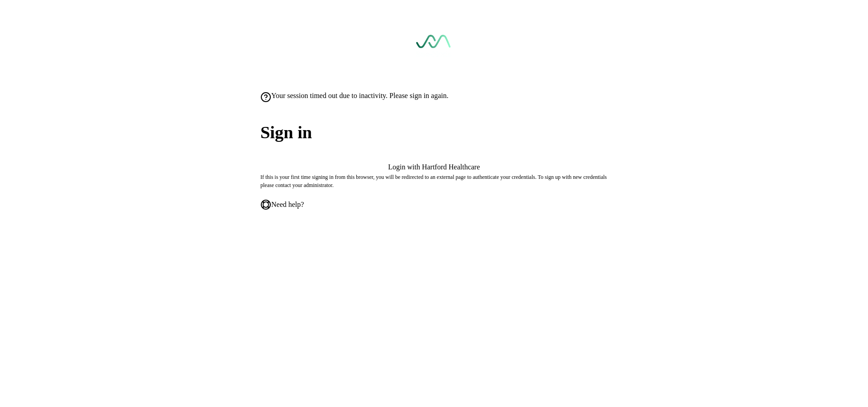 This screenshot has width=868, height=407. Describe the element at coordinates (360, 96) in the screenshot. I see `span: Your session timed out due to inactivity. Please sign in again.` at that location.